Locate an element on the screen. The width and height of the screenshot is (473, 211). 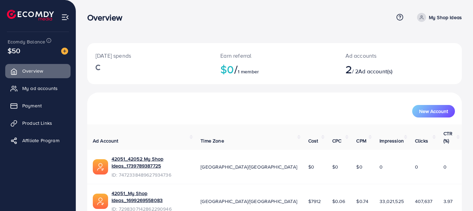
a: 42051_42052 My Shop Ideas_1739789387725 is located at coordinates (150, 162).